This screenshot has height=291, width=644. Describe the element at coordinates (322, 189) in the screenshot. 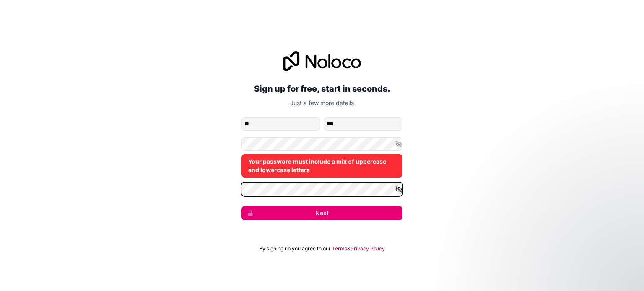

I see `input: Confirm password` at that location.